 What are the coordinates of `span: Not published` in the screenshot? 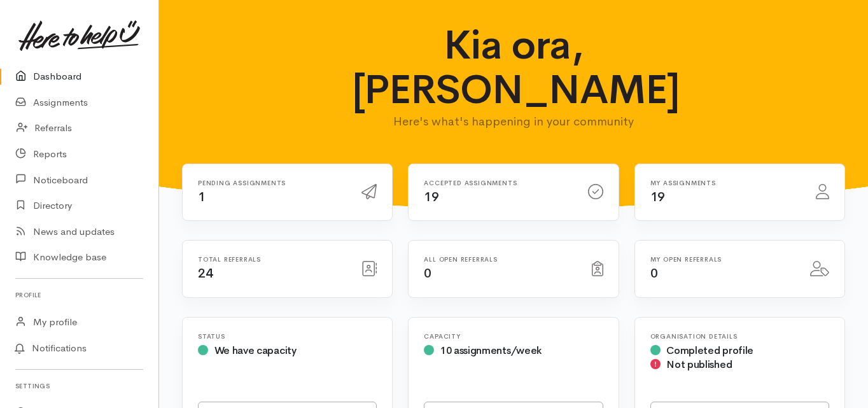 It's located at (699, 364).